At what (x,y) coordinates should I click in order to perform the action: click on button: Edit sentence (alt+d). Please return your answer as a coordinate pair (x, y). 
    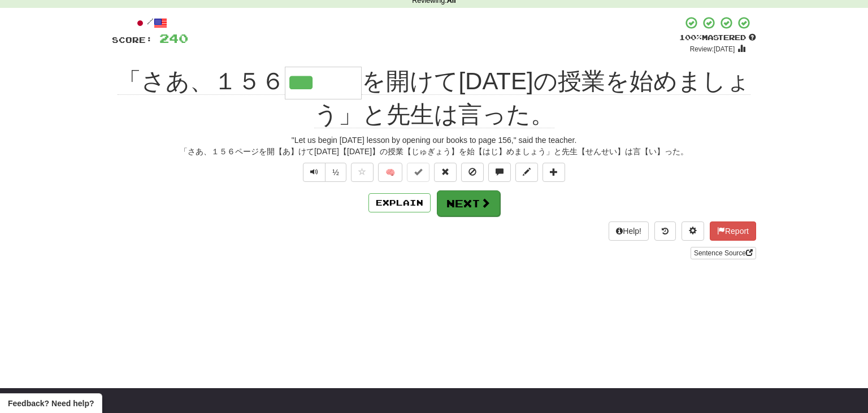
    Looking at the image, I should click on (526, 172).